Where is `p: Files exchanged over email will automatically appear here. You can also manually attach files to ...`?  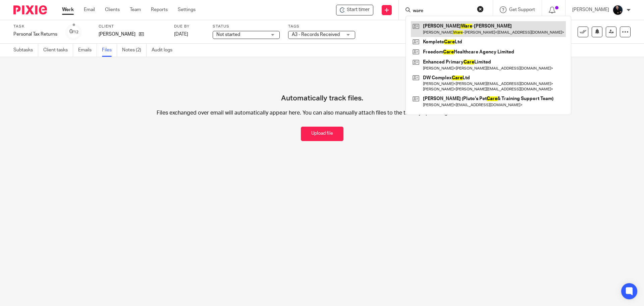 p: Files exchanged over email will automatically appear here. You can also manually attach files to ... is located at coordinates (322, 112).